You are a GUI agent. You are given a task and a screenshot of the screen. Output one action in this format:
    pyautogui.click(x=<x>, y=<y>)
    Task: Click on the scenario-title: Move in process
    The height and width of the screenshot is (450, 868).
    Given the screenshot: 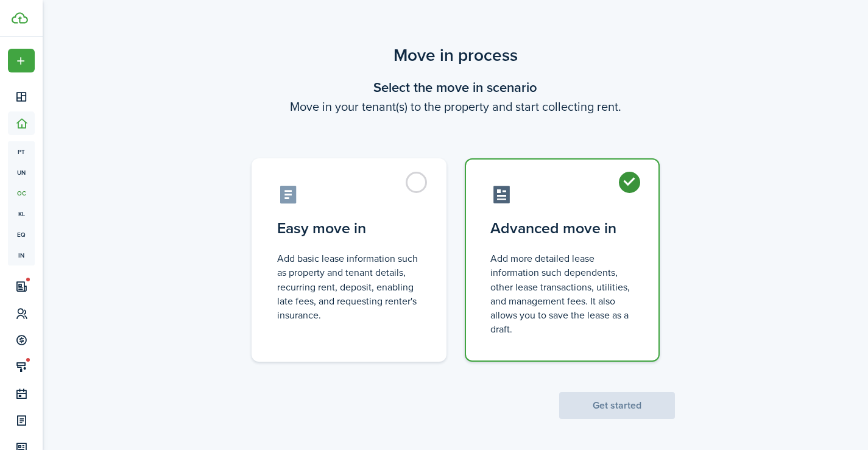 What is the action you would take?
    pyautogui.click(x=456, y=55)
    